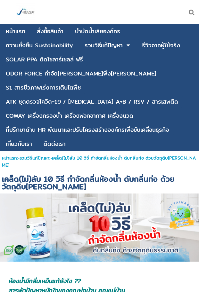 The width and height of the screenshot is (199, 292). I want to click on div: รวมวิธีแก้ปัญหา, so click(103, 45).